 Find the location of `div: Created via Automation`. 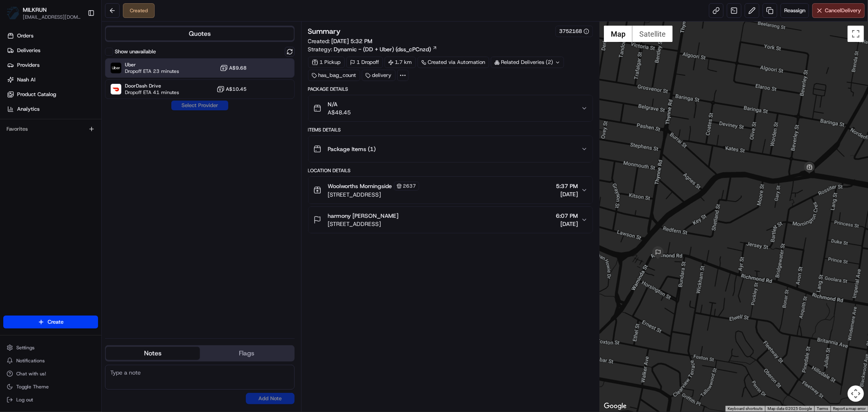

div: Created via Automation is located at coordinates (454, 63).